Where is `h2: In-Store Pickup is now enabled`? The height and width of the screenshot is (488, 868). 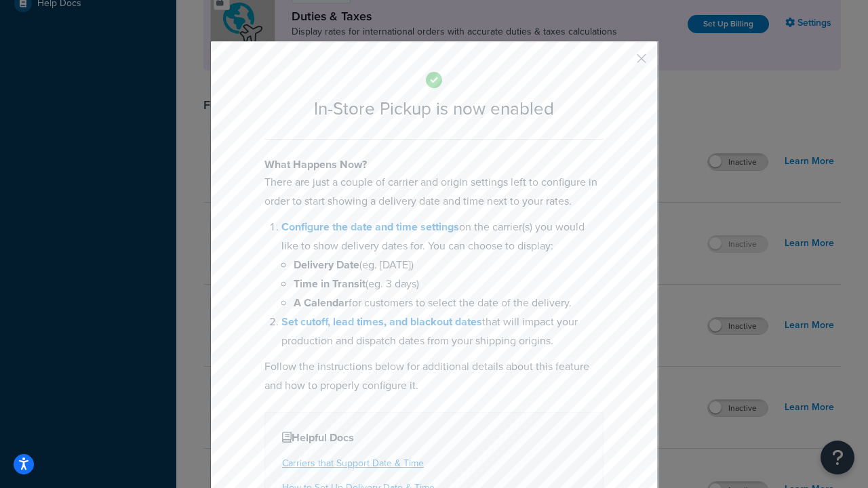 h2: In-Store Pickup is now enabled is located at coordinates (434, 109).